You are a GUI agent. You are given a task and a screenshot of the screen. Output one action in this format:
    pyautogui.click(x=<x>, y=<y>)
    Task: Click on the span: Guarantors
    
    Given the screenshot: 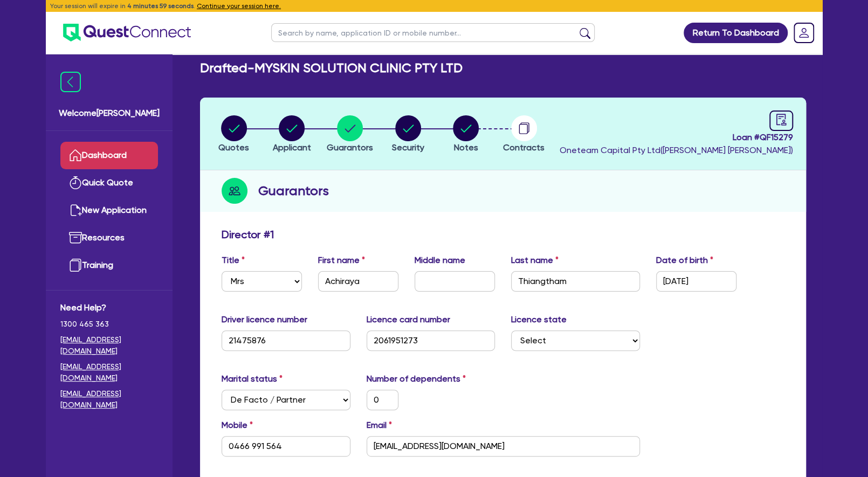 What is the action you would take?
    pyautogui.click(x=350, y=147)
    